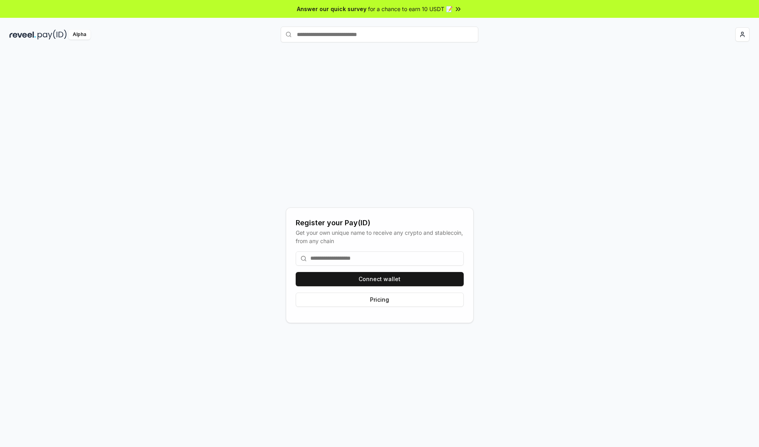 This screenshot has height=447, width=759. What do you see at coordinates (380, 299) in the screenshot?
I see `button: Pricing` at bounding box center [380, 299].